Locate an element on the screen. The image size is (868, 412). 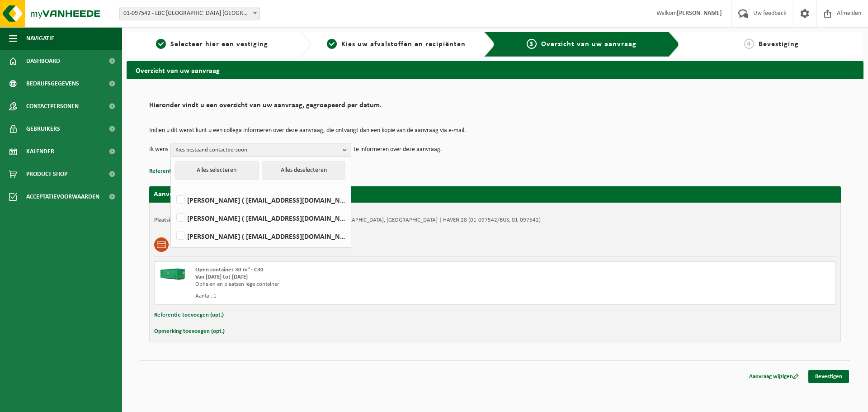
a: 1Selecteer hier een vestiging is located at coordinates (212, 44).